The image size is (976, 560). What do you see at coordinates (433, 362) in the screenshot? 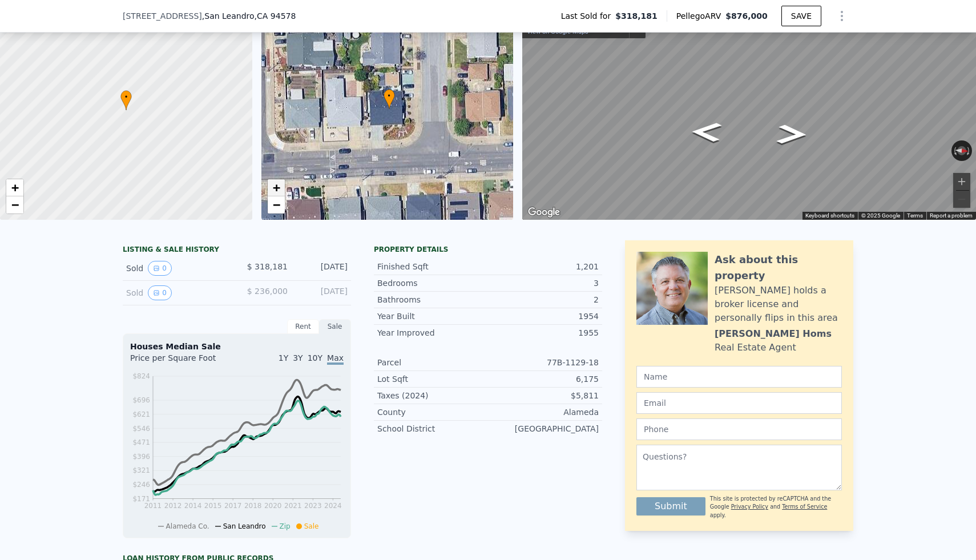
I see `div: Parcel` at bounding box center [433, 362].